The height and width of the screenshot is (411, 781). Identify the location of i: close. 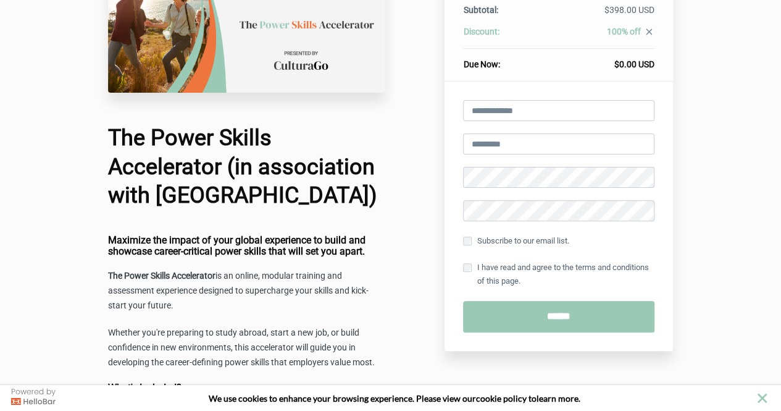
(649, 31).